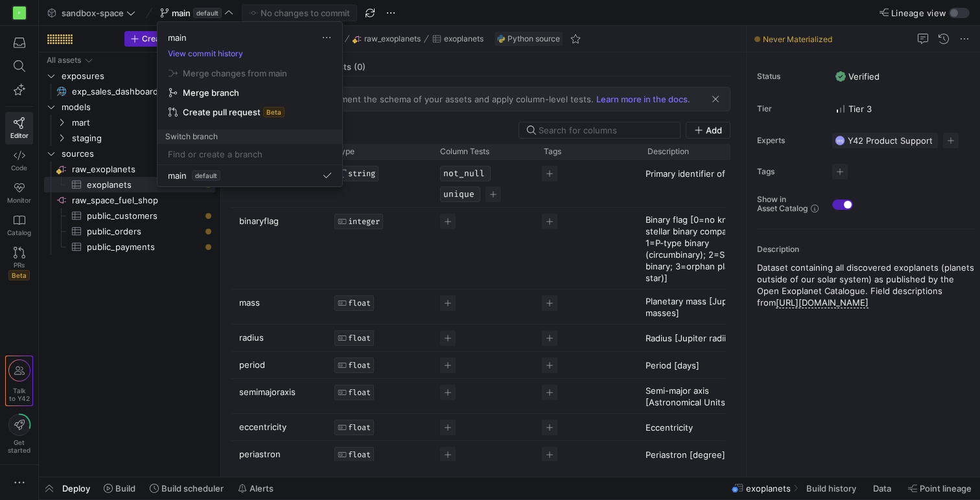 This screenshot has height=500, width=980. Describe the element at coordinates (250, 112) in the screenshot. I see `button: Create pull requestBeta` at that location.